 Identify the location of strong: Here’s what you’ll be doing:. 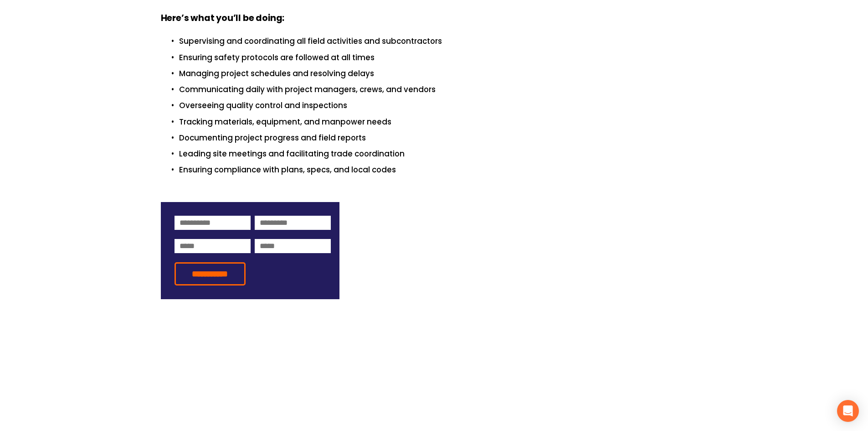
(223, 18).